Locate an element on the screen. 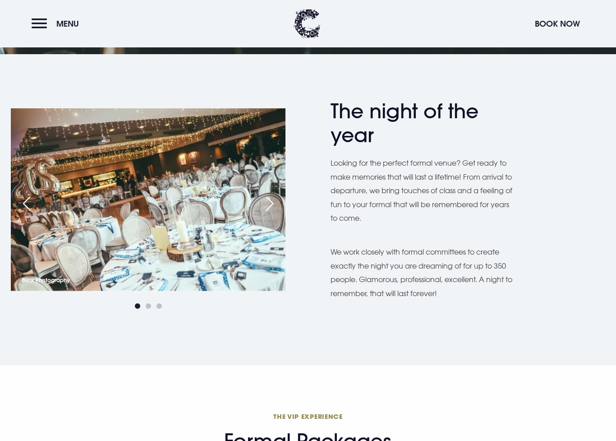 The height and width of the screenshot is (441, 616). button: Book Now is located at coordinates (557, 23).